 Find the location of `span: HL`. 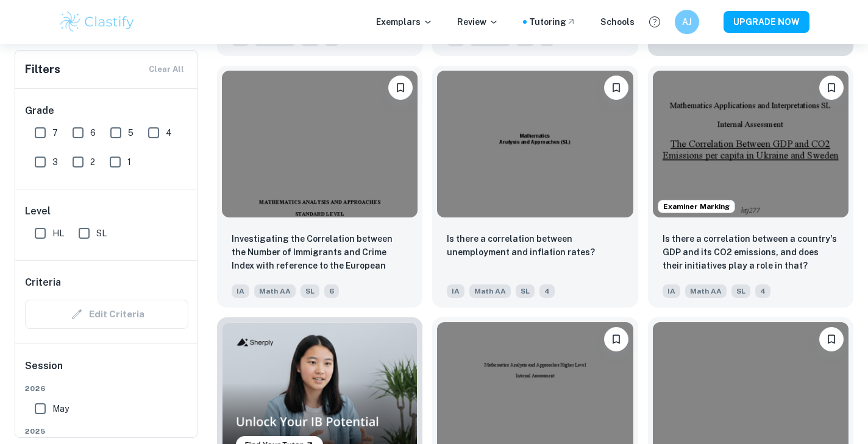

span: HL is located at coordinates (58, 233).